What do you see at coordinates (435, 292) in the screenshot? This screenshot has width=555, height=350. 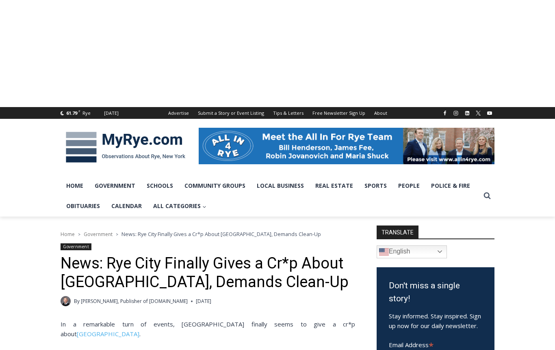 I see `h3: Don't miss a single story!` at bounding box center [435, 292].